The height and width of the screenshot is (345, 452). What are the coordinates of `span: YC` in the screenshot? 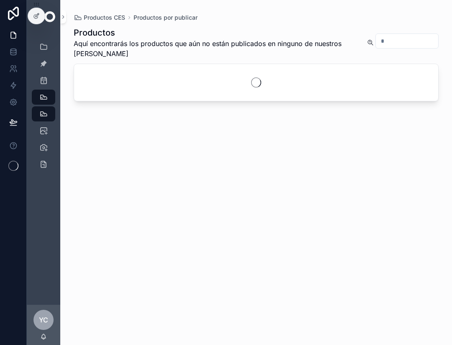 It's located at (43, 319).